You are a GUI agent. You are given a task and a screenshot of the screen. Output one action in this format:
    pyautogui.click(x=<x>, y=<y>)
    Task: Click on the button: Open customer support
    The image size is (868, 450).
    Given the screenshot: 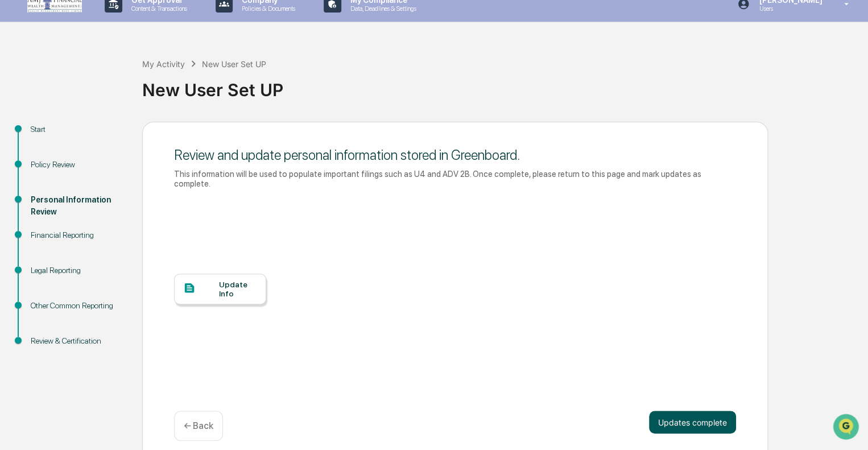 What is the action you would take?
    pyautogui.click(x=14, y=14)
    